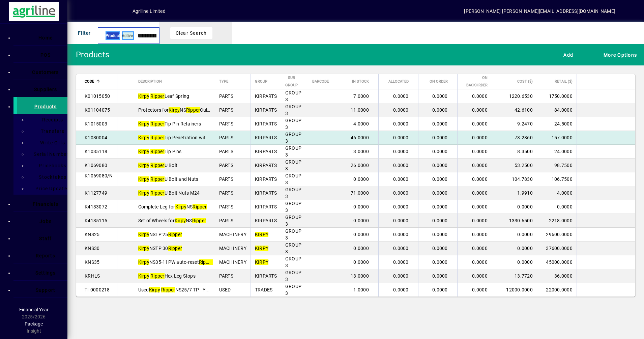  I want to click on td: 9.2470, so click(517, 124).